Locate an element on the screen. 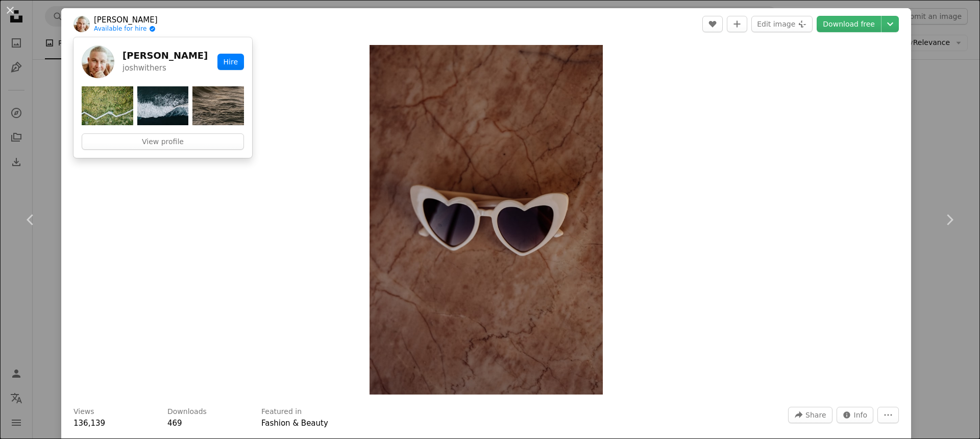 The width and height of the screenshot is (980, 439). h3: Featured in is located at coordinates (281, 412).